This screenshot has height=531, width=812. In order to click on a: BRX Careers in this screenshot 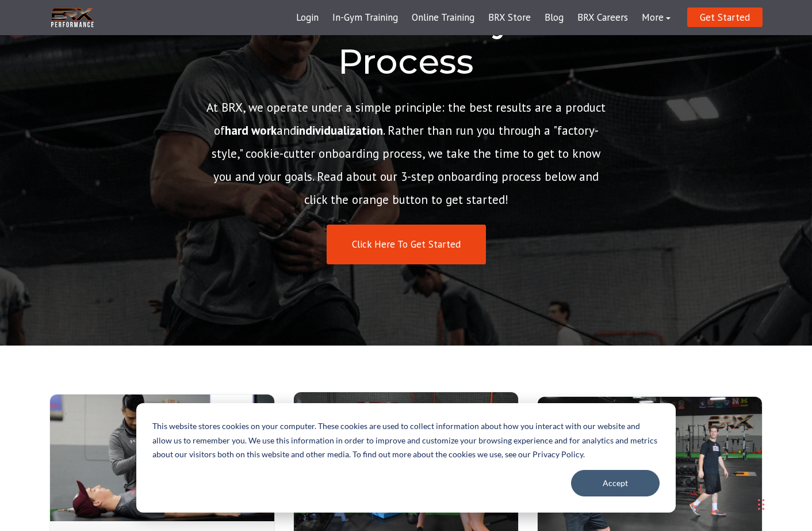, I will do `click(603, 18)`.